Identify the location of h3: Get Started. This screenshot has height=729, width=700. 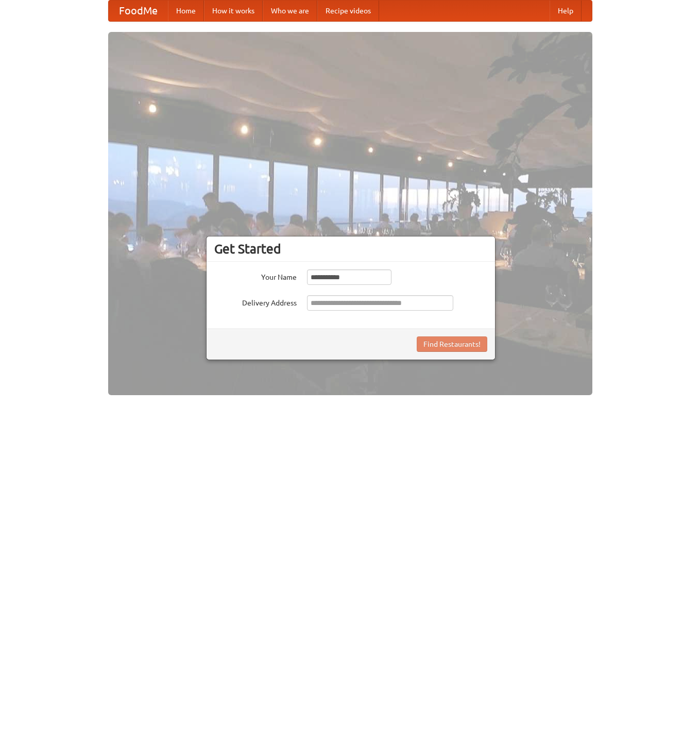
(351, 249).